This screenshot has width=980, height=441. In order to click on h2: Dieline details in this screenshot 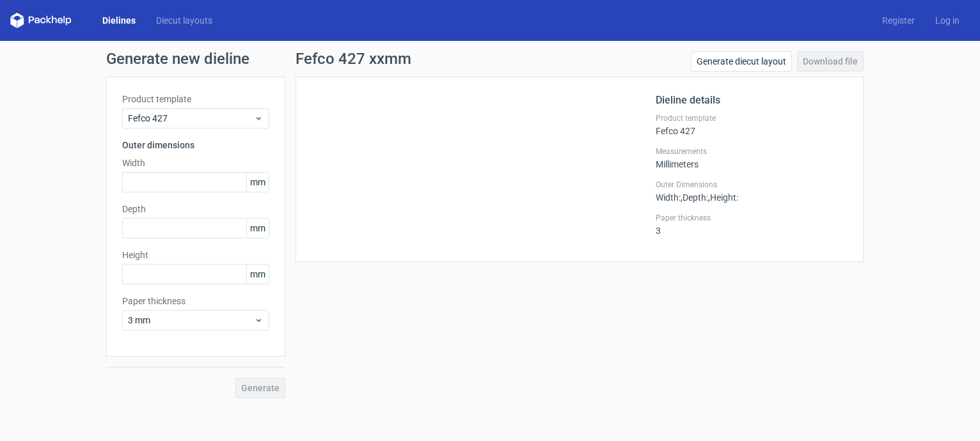, I will do `click(751, 100)`.